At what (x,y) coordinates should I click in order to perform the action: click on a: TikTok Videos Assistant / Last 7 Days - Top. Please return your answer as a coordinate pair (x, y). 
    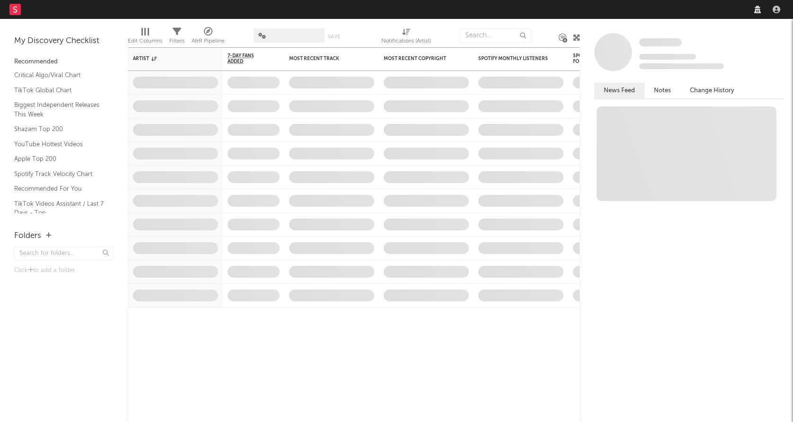
    Looking at the image, I should click on (59, 208).